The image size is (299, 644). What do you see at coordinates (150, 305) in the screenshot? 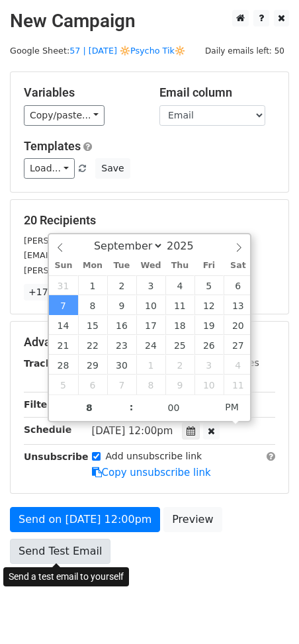
I see `span: September 10, 2025` at bounding box center [150, 305].